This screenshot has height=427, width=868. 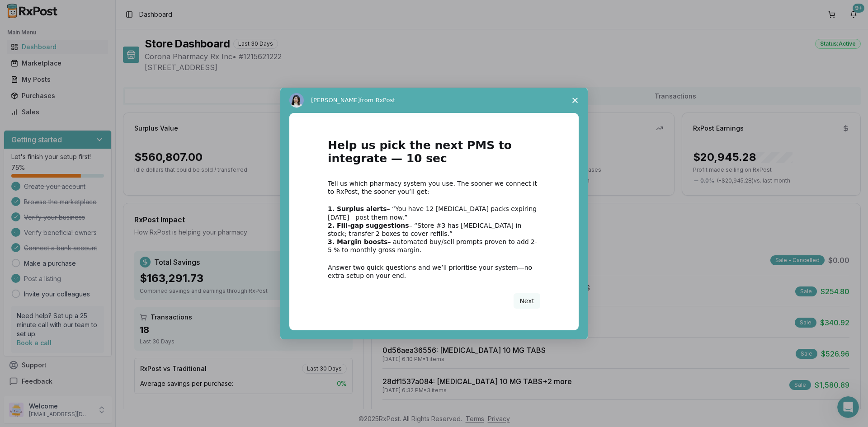 I want to click on div: Answer two quick questions and we’ll prioritise your system—no extra setup on your end., so click(x=434, y=271).